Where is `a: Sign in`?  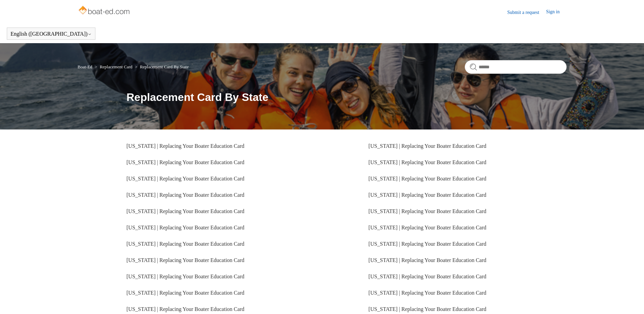
a: Sign in is located at coordinates (556, 12).